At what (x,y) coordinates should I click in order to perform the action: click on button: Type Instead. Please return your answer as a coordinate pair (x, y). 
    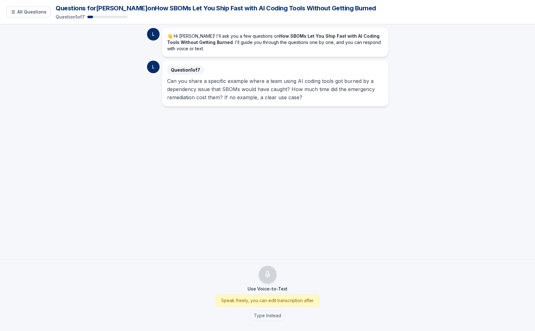
    Looking at the image, I should click on (268, 316).